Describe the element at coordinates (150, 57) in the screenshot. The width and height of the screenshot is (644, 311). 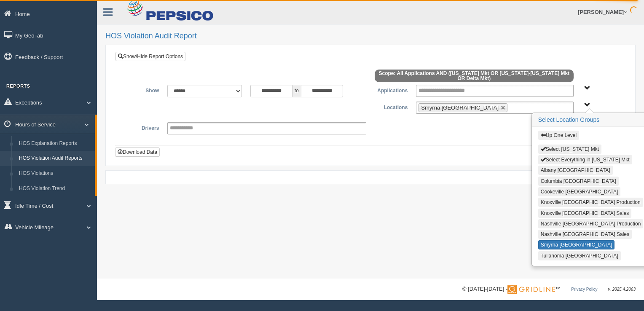
I see `a: Show/Hide Report Options` at that location.